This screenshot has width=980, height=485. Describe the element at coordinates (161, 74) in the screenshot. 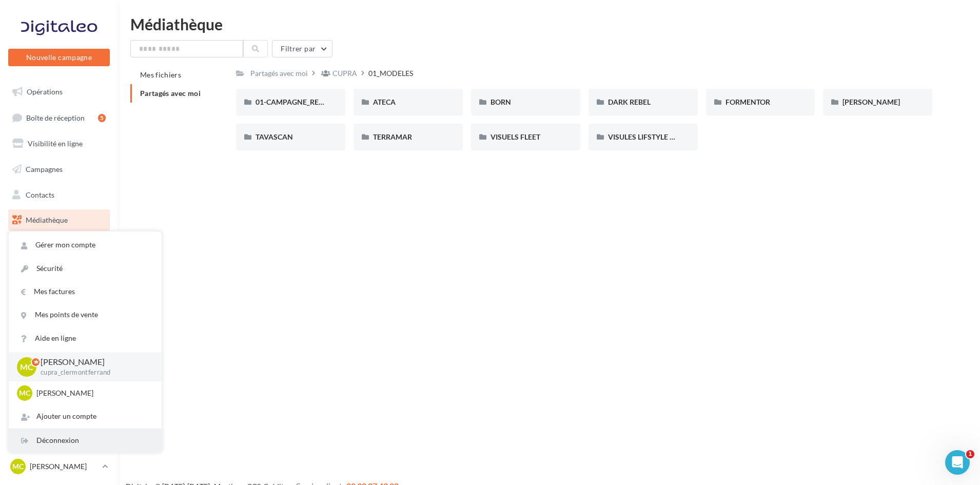

I see `span: Mes fichiers` at that location.